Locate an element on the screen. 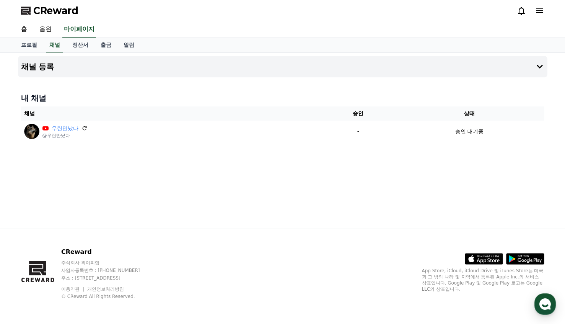 The height and width of the screenshot is (324, 565). a: 프로필 is located at coordinates (29, 45).